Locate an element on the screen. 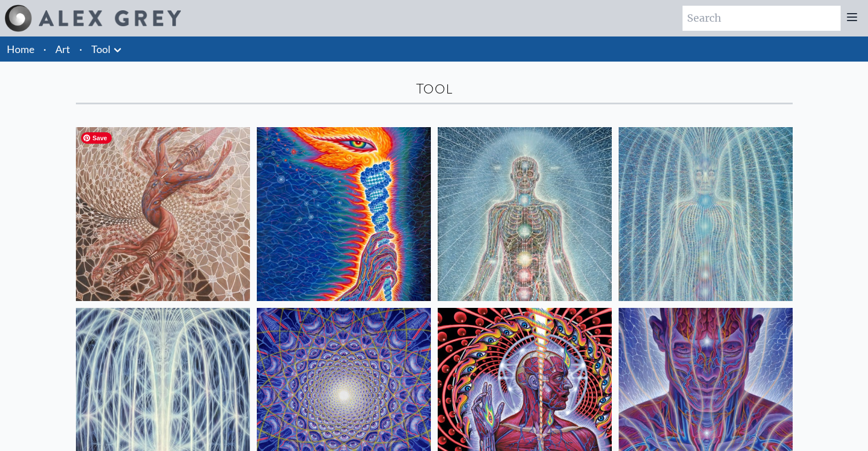 The image size is (868, 451). a: Tool is located at coordinates (101, 49).